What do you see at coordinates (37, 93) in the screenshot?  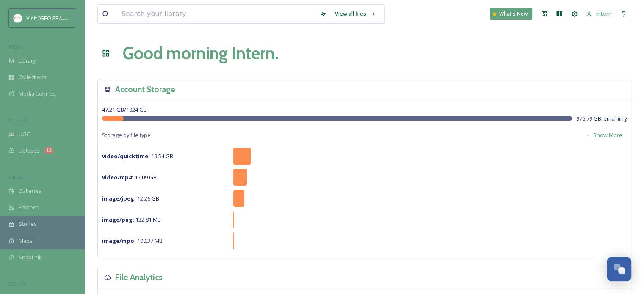 I see `span: Media Centres` at bounding box center [37, 93].